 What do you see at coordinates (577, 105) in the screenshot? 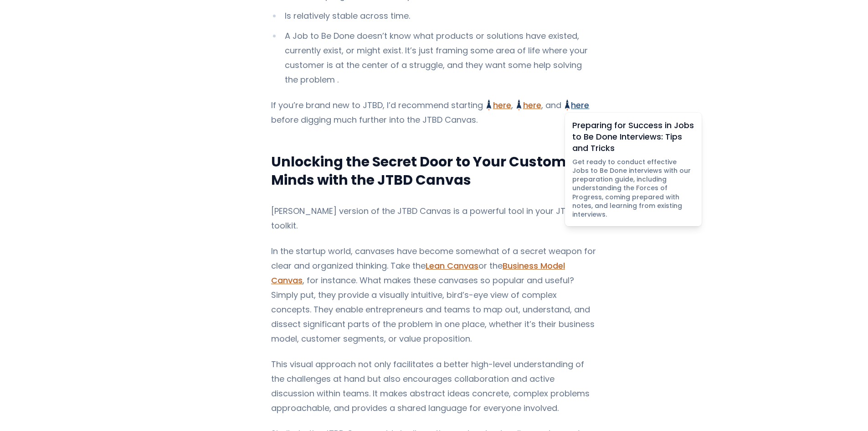
I see `a: herePreparing for Success in Jobs to Be Done Interviews: Tips and TricksGet ready to conduct effe...` at bounding box center [577, 105].